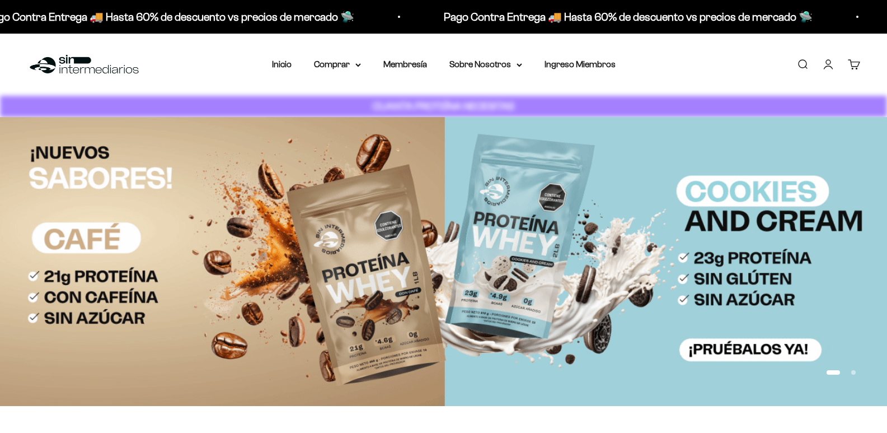  I want to click on a: Inicio, so click(282, 64).